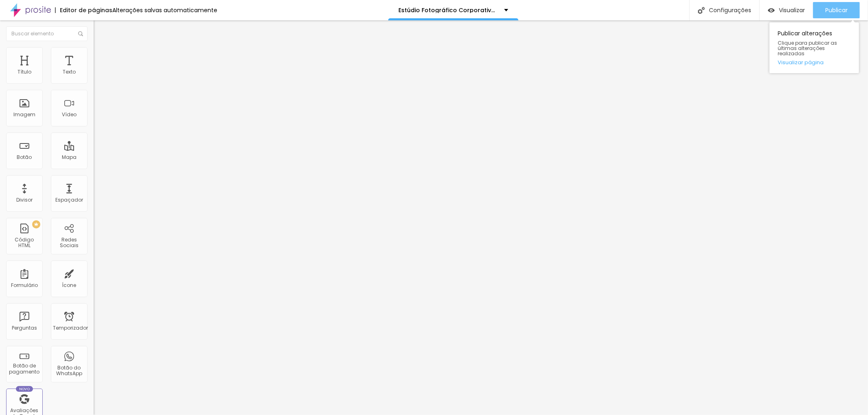 The height and width of the screenshot is (415, 868). I want to click on font: Alterações salvas automaticamente, so click(165, 11).